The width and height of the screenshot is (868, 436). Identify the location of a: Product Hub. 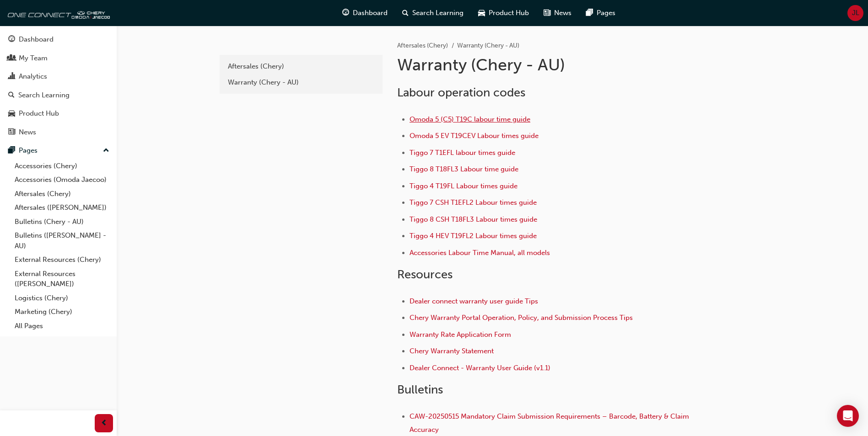
(58, 114).